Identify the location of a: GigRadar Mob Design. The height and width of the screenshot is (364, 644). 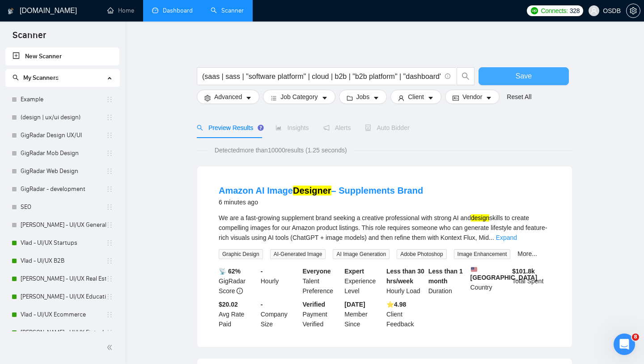
(63, 153).